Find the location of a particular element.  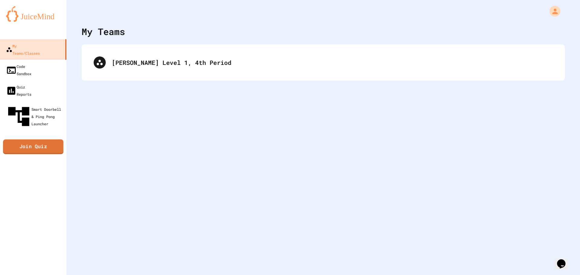

img: logo-orange.svg is located at coordinates (33, 14).